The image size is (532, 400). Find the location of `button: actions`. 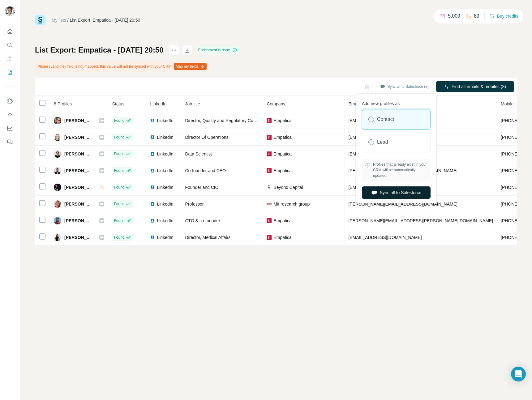

button: actions is located at coordinates (174, 51).